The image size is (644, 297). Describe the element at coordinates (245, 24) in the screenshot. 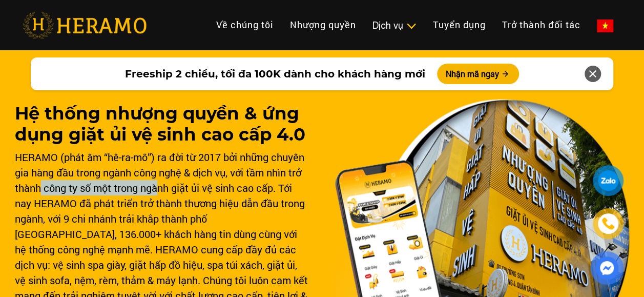

I see `a: Về chúng tôi` at that location.